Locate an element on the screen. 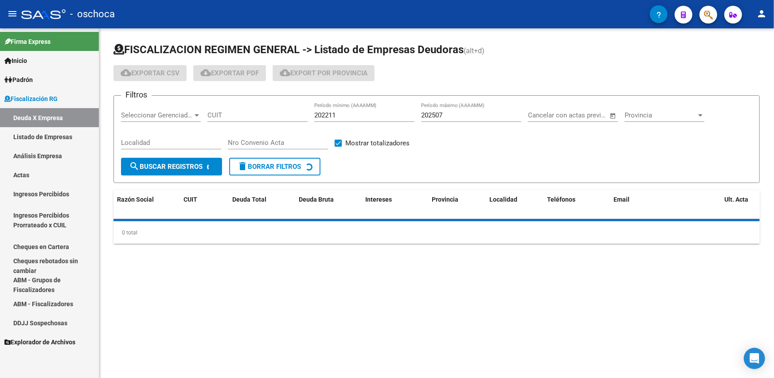  span: Mostrar totalizadores is located at coordinates (377, 143).